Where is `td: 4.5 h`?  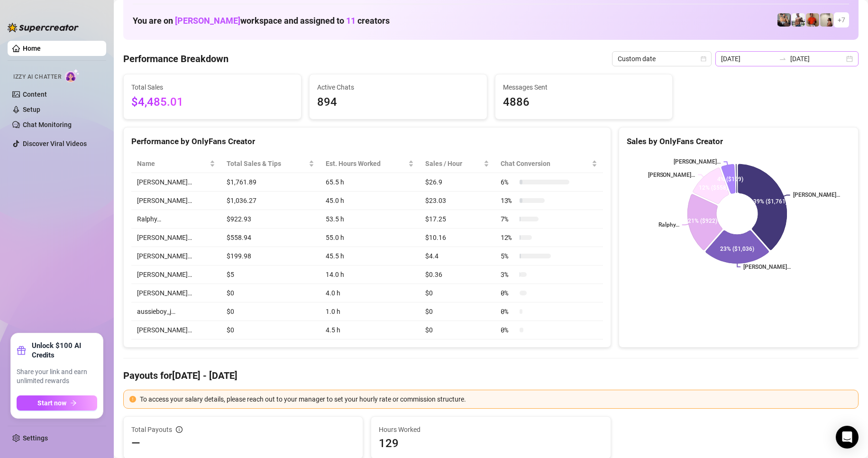
td: 4.5 h is located at coordinates (370, 330).